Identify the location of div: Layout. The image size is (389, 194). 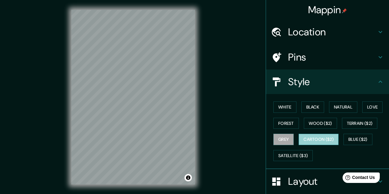
(327, 181).